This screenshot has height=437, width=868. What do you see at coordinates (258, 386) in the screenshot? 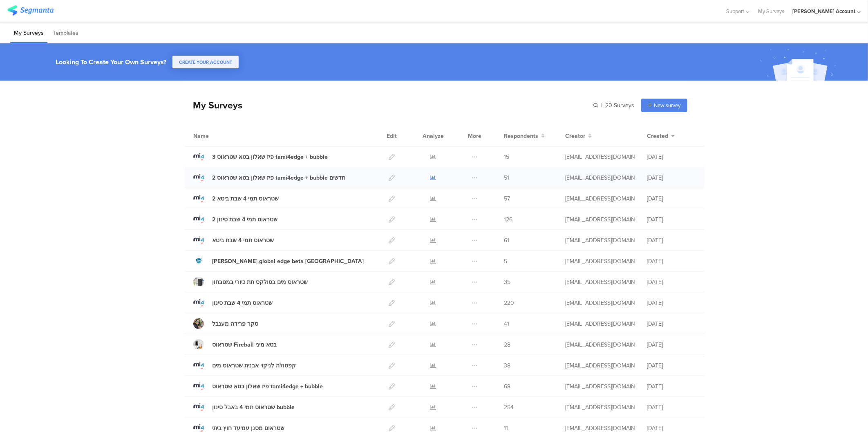
I see `a: פיז שאלון בטא שטראוס tami4edge + bubble` at bounding box center [258, 386].